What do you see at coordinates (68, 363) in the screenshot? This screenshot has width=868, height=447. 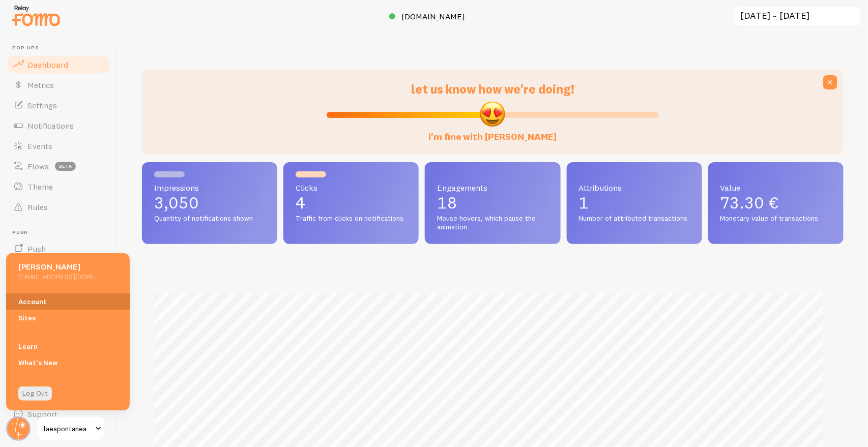 I see `a: What's New` at bounding box center [68, 363].